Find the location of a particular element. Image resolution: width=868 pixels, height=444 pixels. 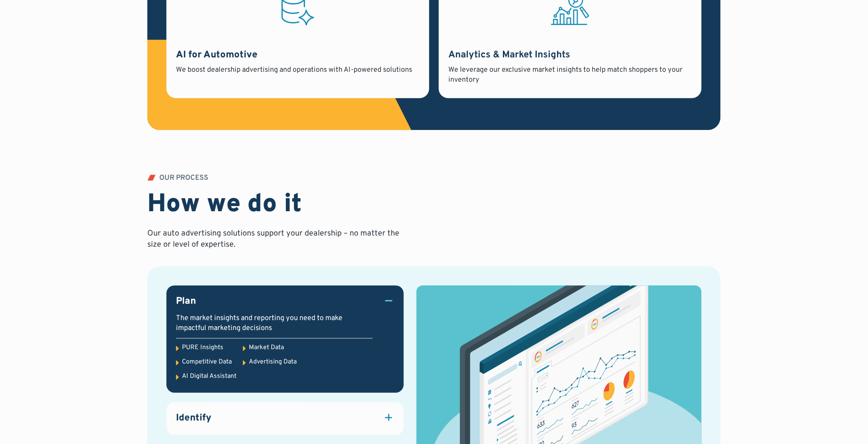

div: Market Data is located at coordinates (266, 348).